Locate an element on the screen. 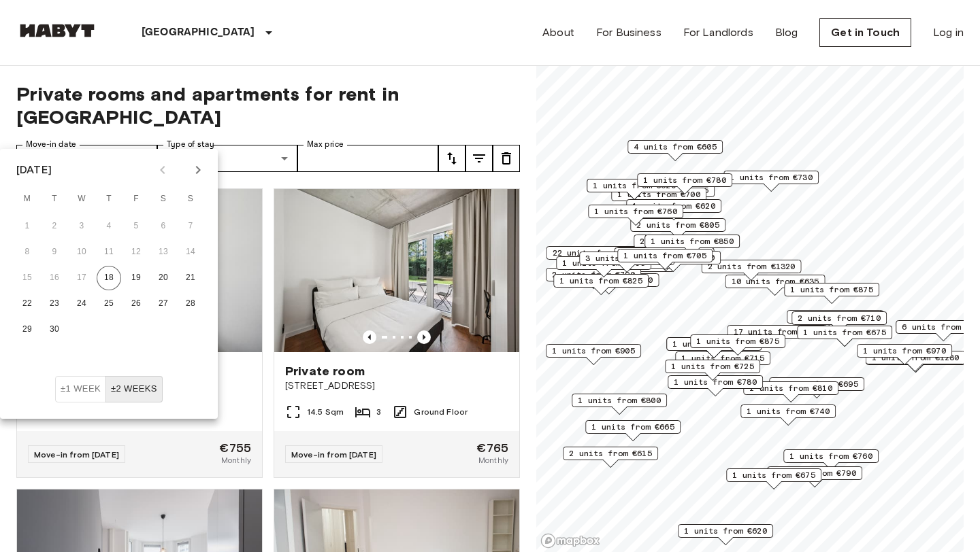 Image resolution: width=980 pixels, height=552 pixels. span: 3 units from €625 is located at coordinates (627, 258).